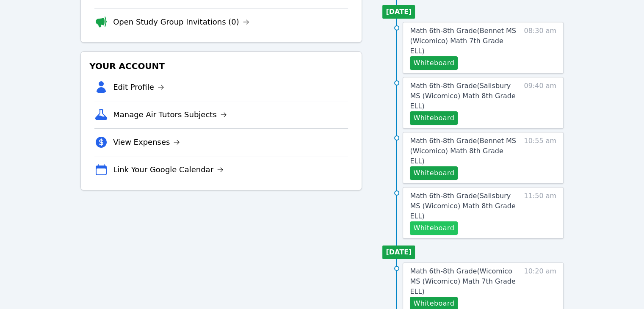 The width and height of the screenshot is (644, 309). What do you see at coordinates (465, 41) in the screenshot?
I see `a: Math 6th-8th Grade(Bennet MS (Wicomico) Math 7th Grade ELL)` at bounding box center [465, 41].